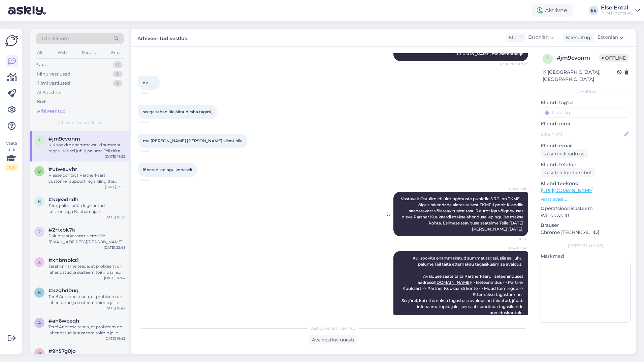 This screenshot has height=362, width=644. What do you see at coordinates (117, 53) in the screenshot?
I see `div: Email` at bounding box center [117, 53].